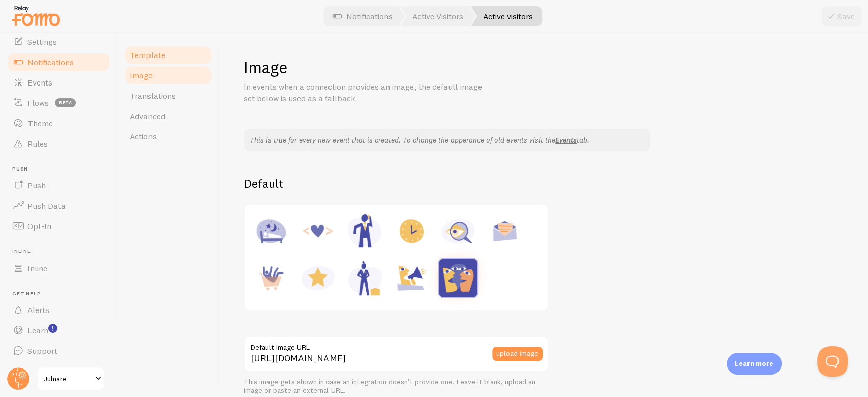  Describe the element at coordinates (411, 231) in the screenshot. I see `img: Appointment` at that location.